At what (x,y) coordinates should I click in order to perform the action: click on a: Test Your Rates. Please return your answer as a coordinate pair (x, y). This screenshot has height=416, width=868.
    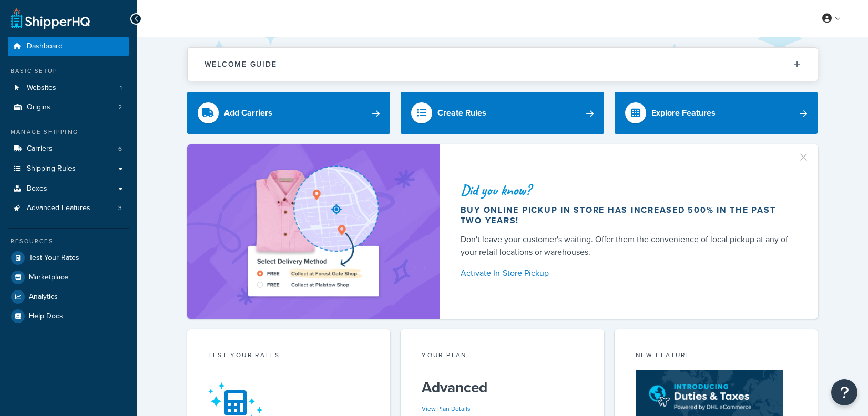
    Looking at the image, I should click on (68, 258).